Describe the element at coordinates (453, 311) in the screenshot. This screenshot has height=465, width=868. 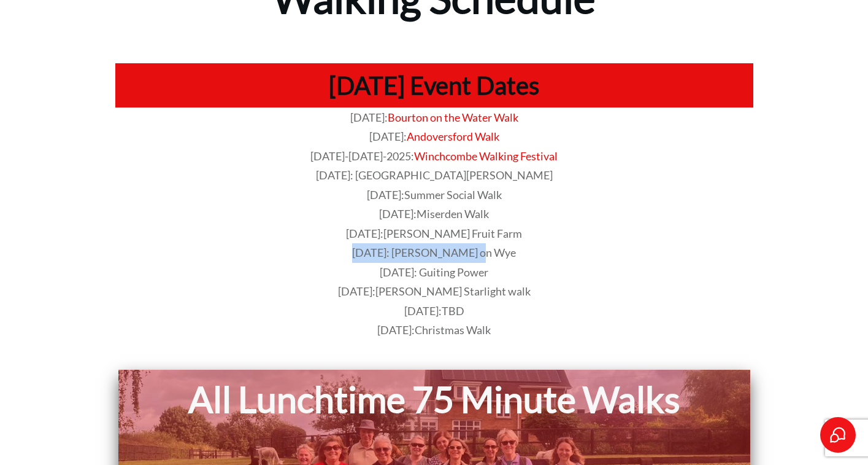
I see `span: TBD` at that location.